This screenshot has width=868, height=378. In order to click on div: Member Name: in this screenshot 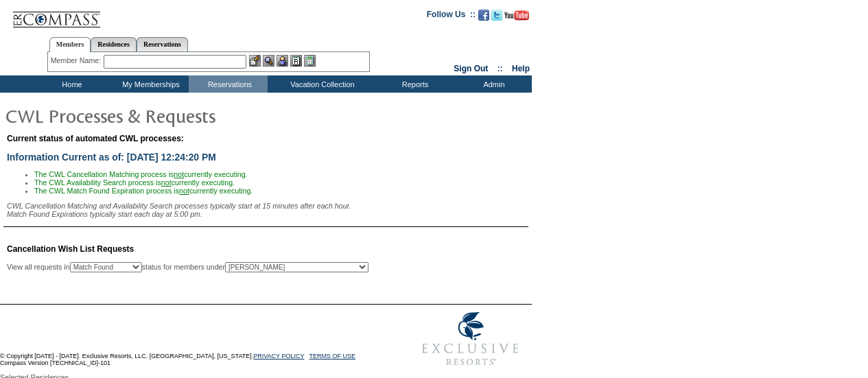, I will do `click(76, 60)`.